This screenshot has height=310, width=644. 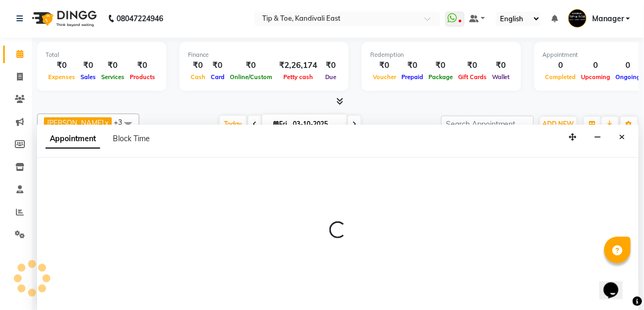 What do you see at coordinates (561, 77) in the screenshot?
I see `span: Completed` at bounding box center [561, 77].